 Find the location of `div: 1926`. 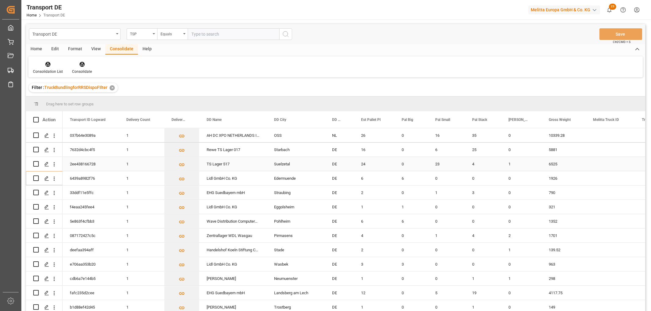

div: 1926 is located at coordinates (563, 178).